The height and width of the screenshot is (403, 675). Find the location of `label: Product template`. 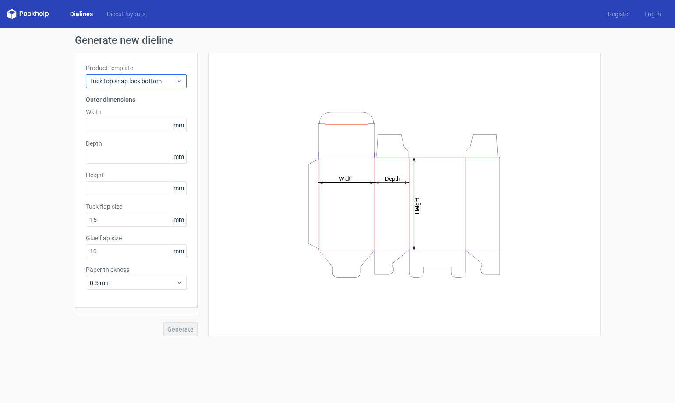

label: Product template is located at coordinates (136, 68).